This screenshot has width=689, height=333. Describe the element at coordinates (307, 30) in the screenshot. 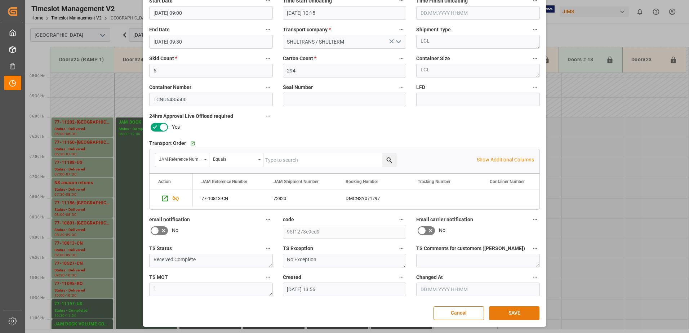

I see `span: Transport company` at that location.